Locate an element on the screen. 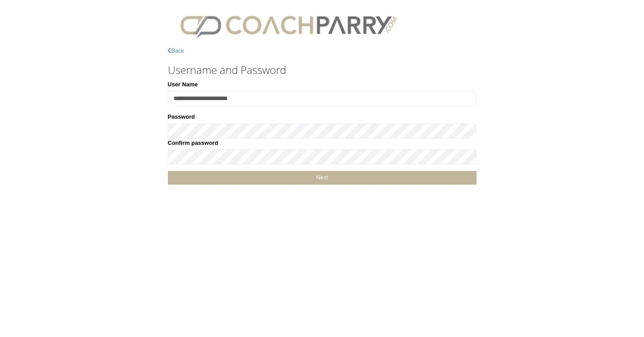 Image resolution: width=644 pixels, height=337 pixels. img: CPlogo.png is located at coordinates (289, 25).